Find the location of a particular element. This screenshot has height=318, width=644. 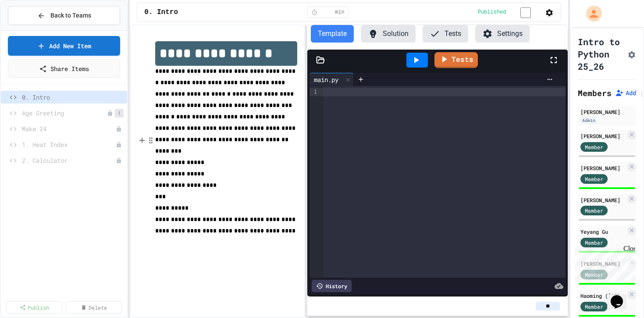

button: Assignment Settings is located at coordinates (632, 54).